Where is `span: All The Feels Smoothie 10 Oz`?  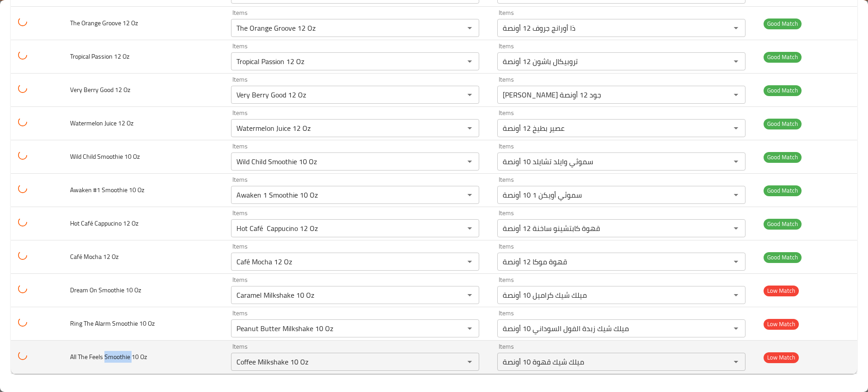
span: All The Feels Smoothie 10 Oz is located at coordinates (108, 358).